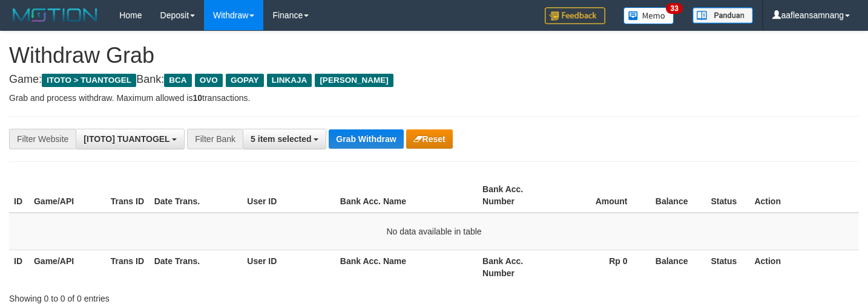 This screenshot has height=307, width=868. Describe the element at coordinates (289, 80) in the screenshot. I see `span: LINKAJA` at that location.